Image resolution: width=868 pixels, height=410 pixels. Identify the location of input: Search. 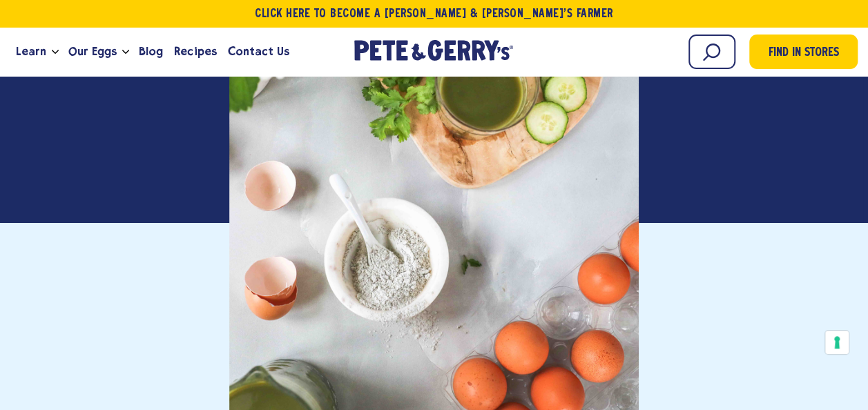
(712, 52).